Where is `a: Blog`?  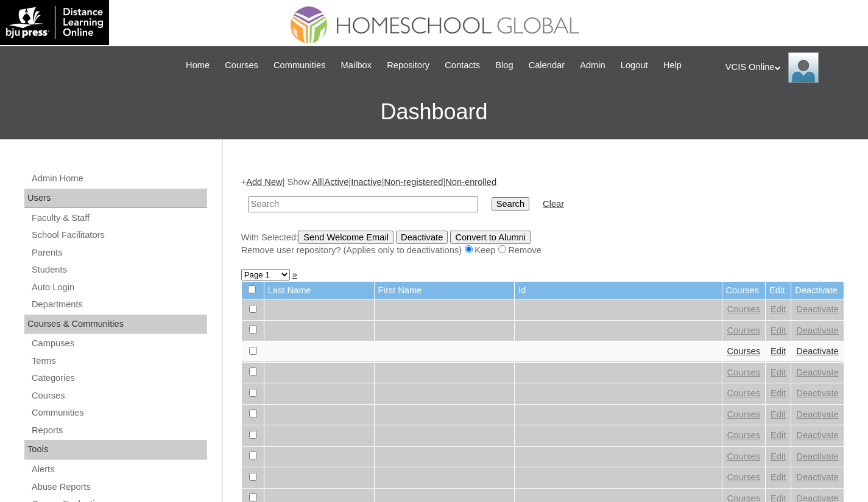 a: Blog is located at coordinates (504, 65).